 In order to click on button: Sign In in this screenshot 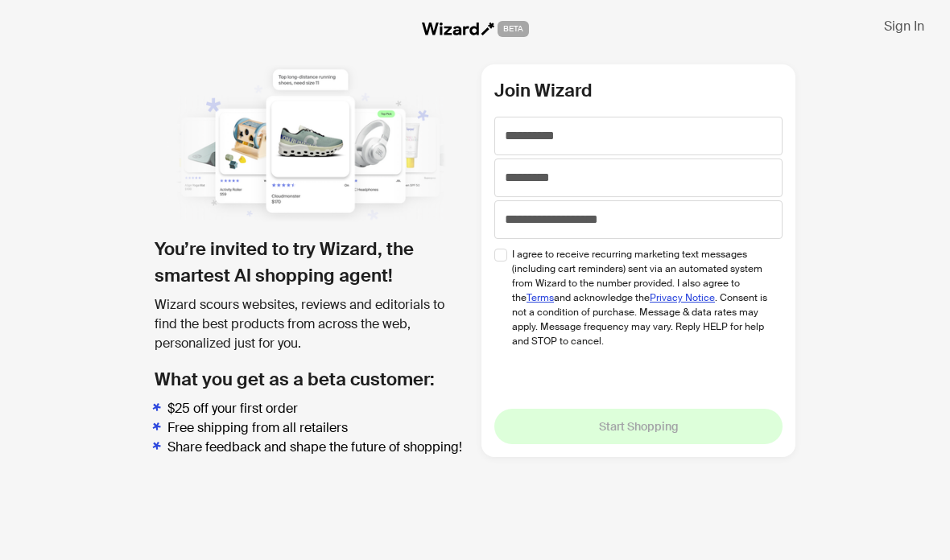, I will do `click(904, 25)`.